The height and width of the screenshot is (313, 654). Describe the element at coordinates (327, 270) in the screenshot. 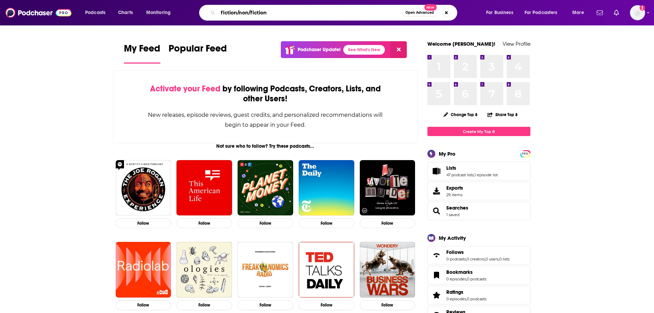

I see `a: TED Talks Daily` at that location.